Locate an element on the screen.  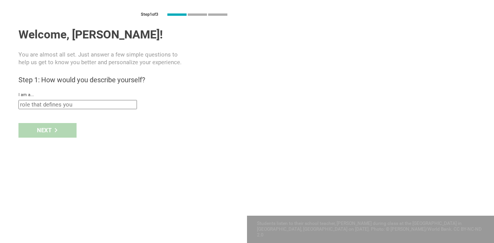
div: Step 1 of 3 is located at coordinates (149, 15).